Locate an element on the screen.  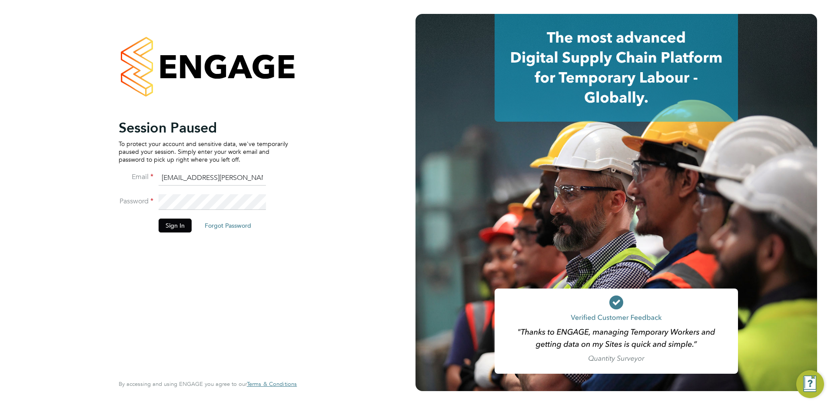
a: Terms & Conditions is located at coordinates (272, 384).